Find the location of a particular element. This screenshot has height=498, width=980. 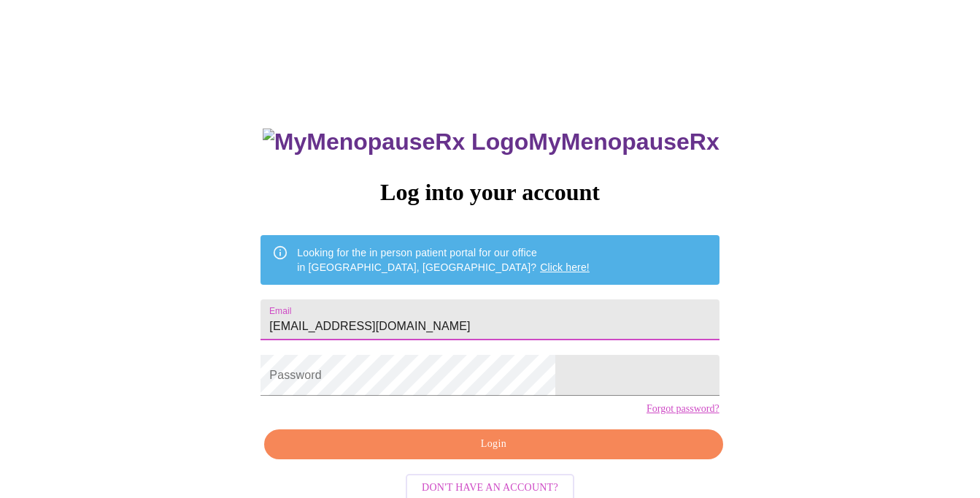

h3: MyMenopauseRx is located at coordinates (491, 142).